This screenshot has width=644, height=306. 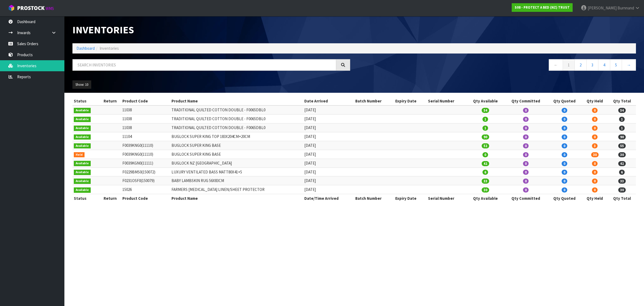 What do you see at coordinates (565, 199) in the screenshot?
I see `th: Qty Quoted` at bounding box center [565, 199].